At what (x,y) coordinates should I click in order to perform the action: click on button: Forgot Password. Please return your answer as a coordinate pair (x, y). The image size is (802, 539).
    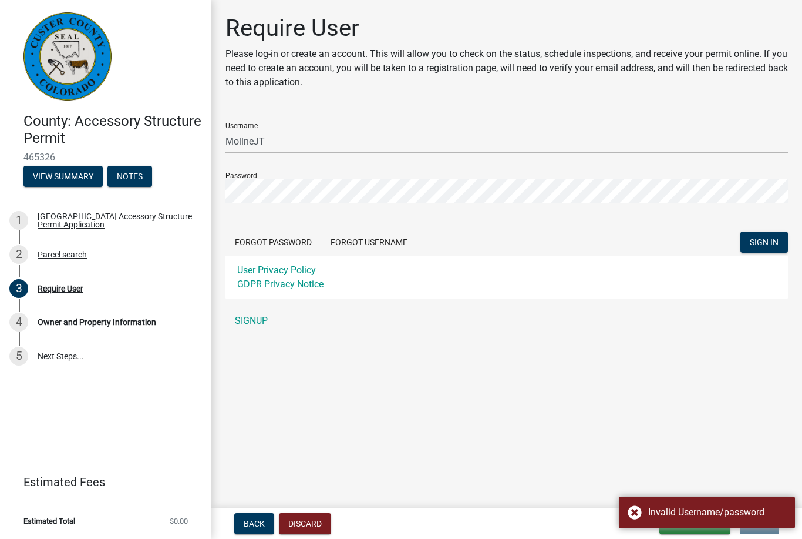
    Looking at the image, I should click on (273, 242).